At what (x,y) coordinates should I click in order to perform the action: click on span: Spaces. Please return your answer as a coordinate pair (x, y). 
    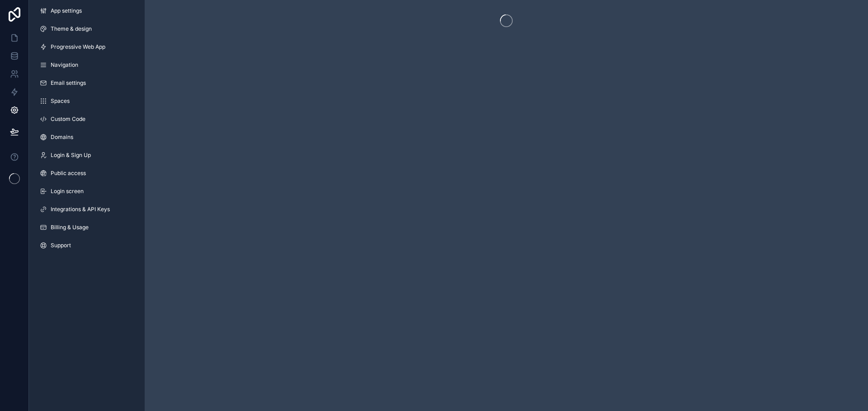
    Looking at the image, I should click on (60, 101).